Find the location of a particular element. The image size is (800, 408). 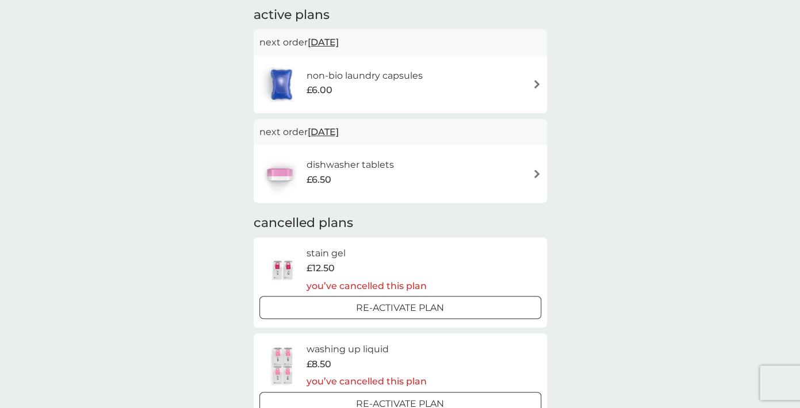

h2: cancelled plans is located at coordinates (400, 223).